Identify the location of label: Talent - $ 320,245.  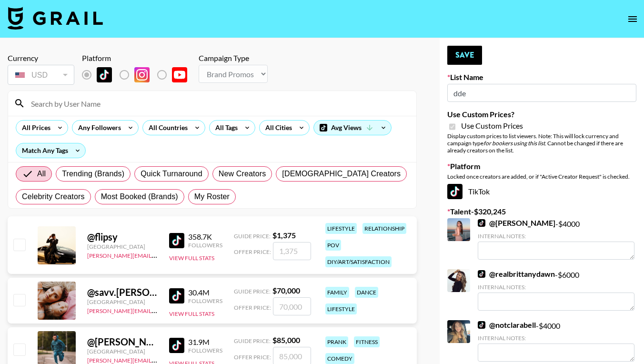
(542, 212).